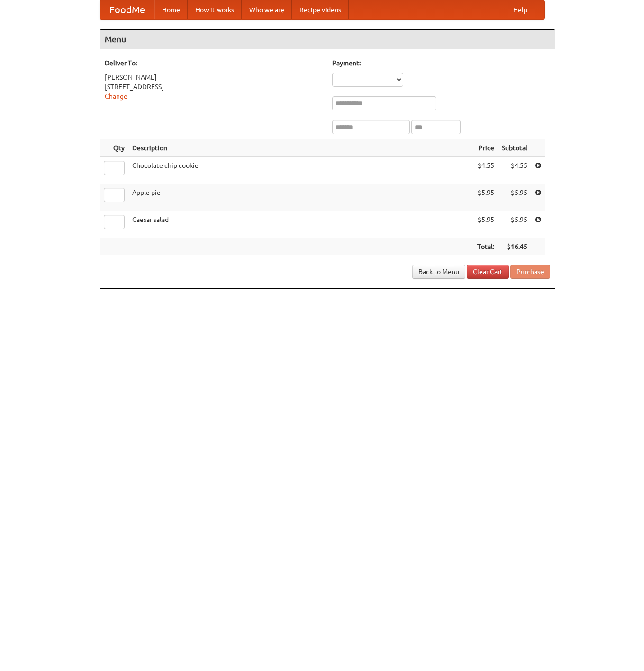 The height and width of the screenshot is (671, 644). What do you see at coordinates (328, 40) in the screenshot?
I see `h4: Menu` at bounding box center [328, 40].